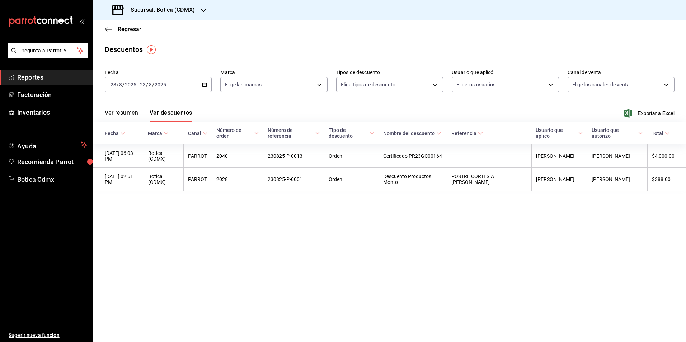 The width and height of the screenshot is (686, 342). What do you see at coordinates (151, 50) in the screenshot?
I see `img: Tooltip marker` at bounding box center [151, 50].